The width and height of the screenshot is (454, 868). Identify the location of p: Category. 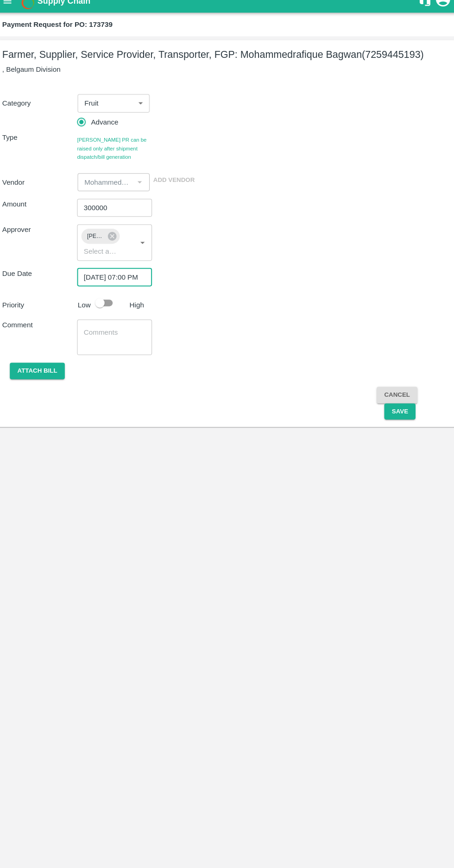
(42, 111).